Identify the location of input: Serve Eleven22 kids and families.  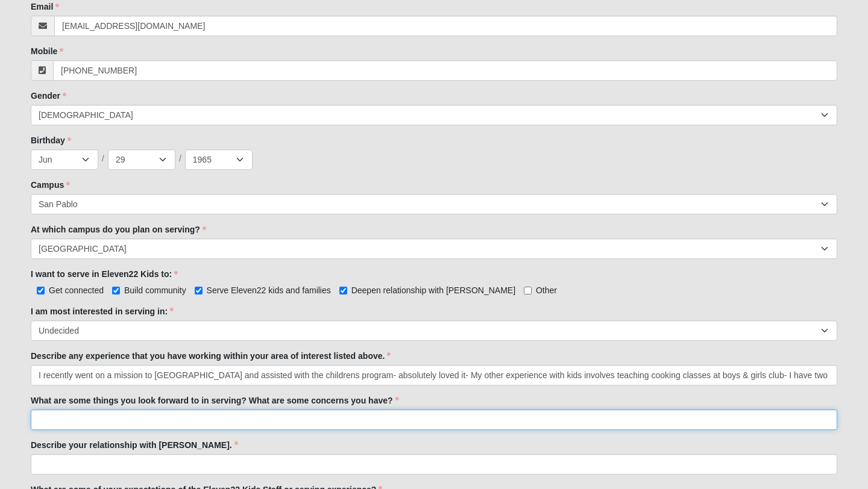
(199, 291).